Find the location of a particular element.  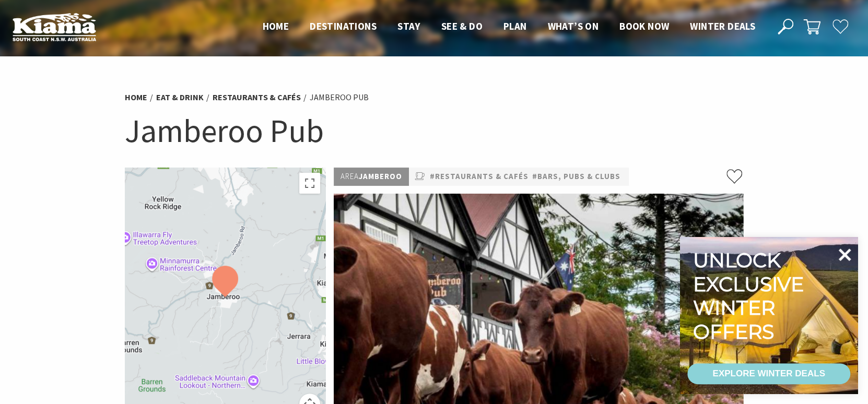

div: Unlock exclusive winter offers is located at coordinates (751, 296).